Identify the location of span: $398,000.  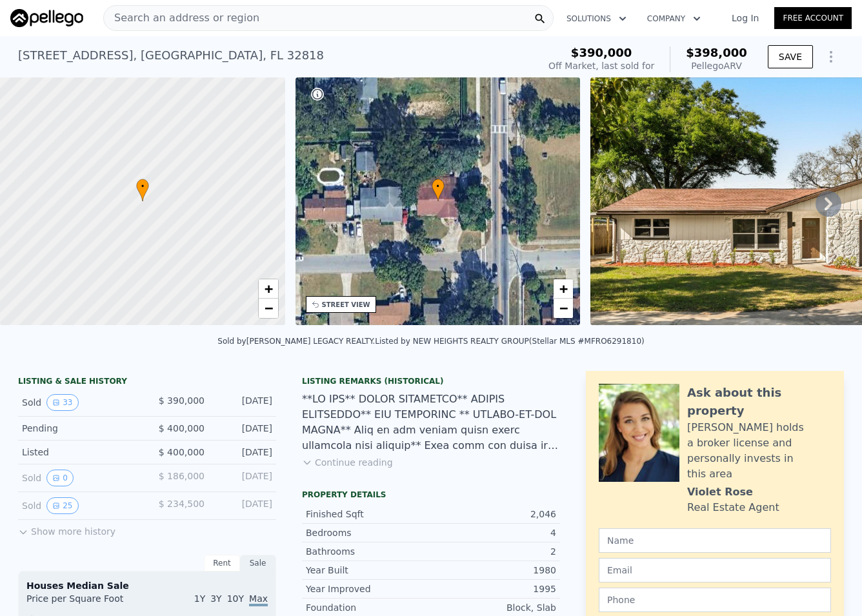
(716, 52).